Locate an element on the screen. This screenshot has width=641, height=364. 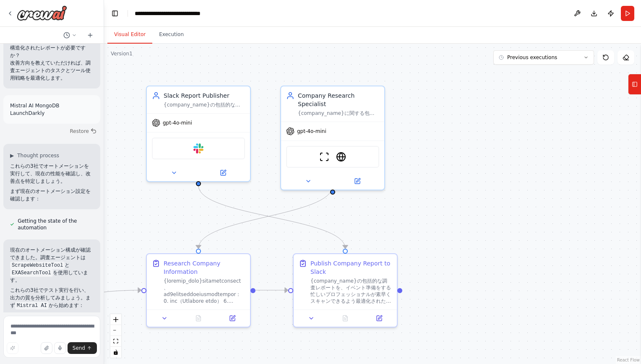
button: Switch to previous chat is located at coordinates (70, 35).